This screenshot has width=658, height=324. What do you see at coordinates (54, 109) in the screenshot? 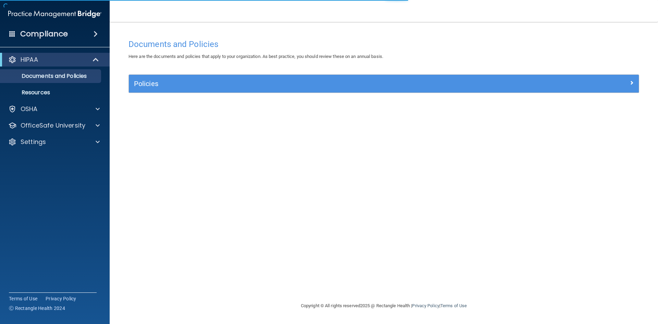
I see `a: OSHA` at bounding box center [54, 109].